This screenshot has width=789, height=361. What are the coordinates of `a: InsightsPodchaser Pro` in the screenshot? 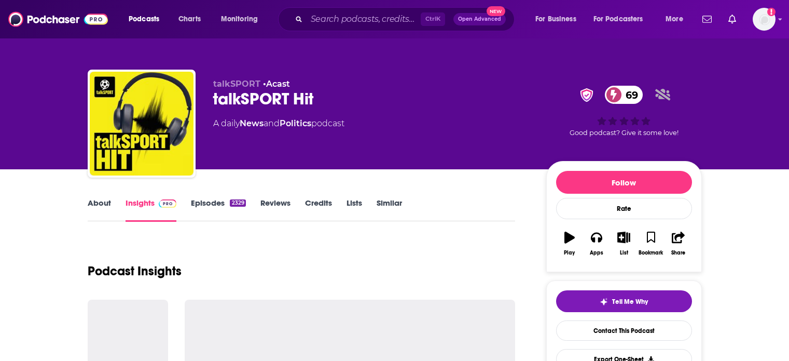 It's located at (151, 210).